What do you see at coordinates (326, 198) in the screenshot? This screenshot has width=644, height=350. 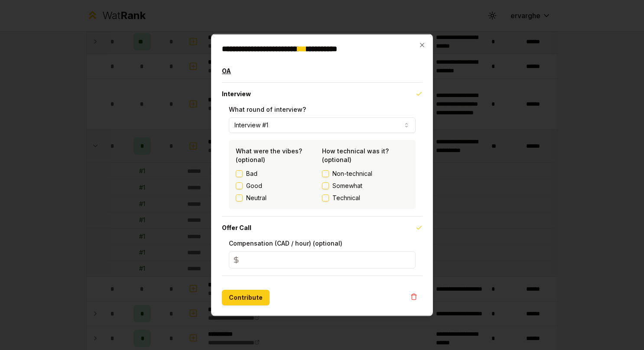 I see `button: Technical` at bounding box center [326, 198].